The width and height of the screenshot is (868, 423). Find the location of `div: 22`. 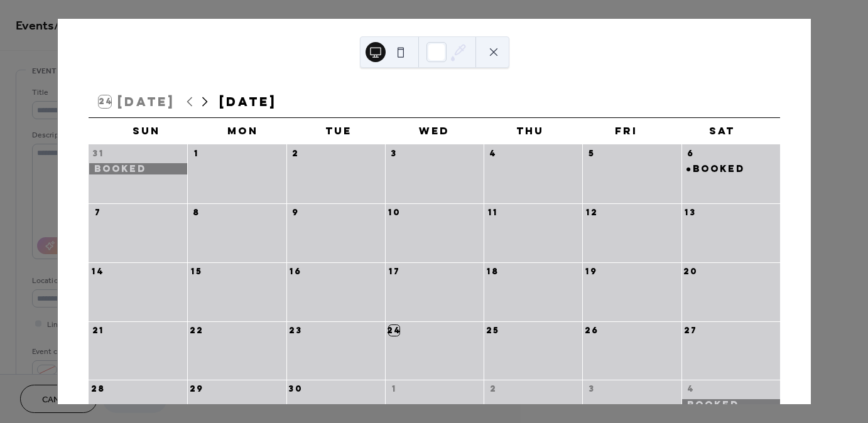

div: 22 is located at coordinates (197, 330).